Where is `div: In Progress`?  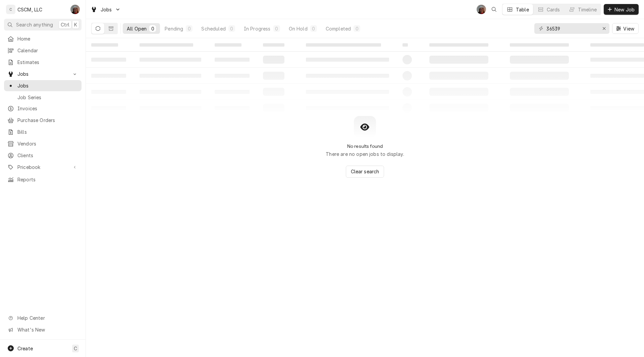 div: In Progress is located at coordinates (257, 28).